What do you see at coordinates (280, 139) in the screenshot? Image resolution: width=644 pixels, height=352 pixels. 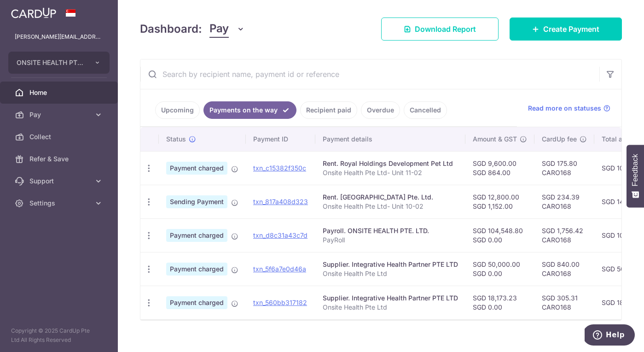 I see `th: Payment ID` at bounding box center [280, 139].